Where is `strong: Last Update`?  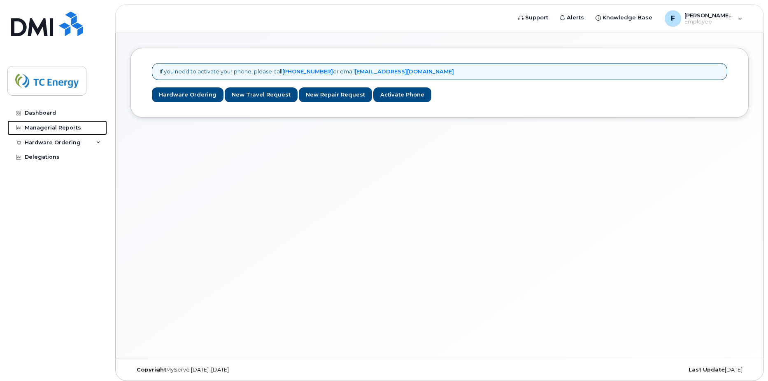
strong: Last Update is located at coordinates (707, 369).